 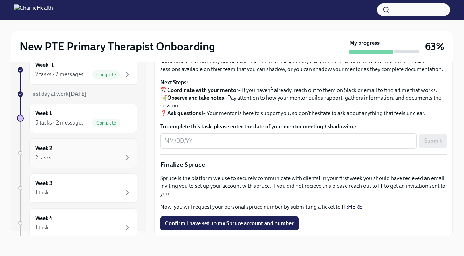 What do you see at coordinates (77, 118) in the screenshot?
I see `a: Week 15 tasks • 2 messagesComplete` at bounding box center [77, 118].